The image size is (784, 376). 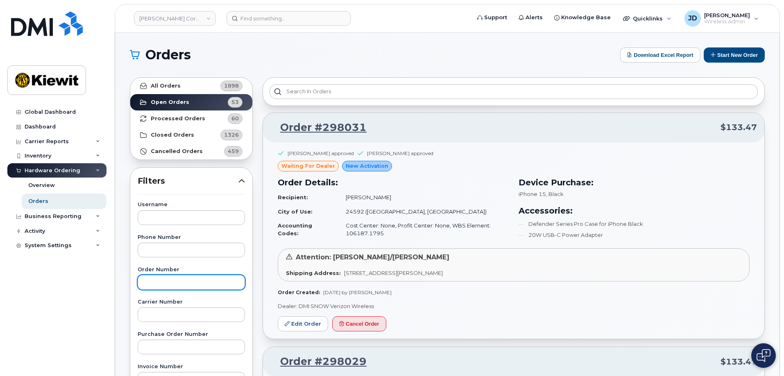 I want to click on strong: All Orders, so click(x=165, y=86).